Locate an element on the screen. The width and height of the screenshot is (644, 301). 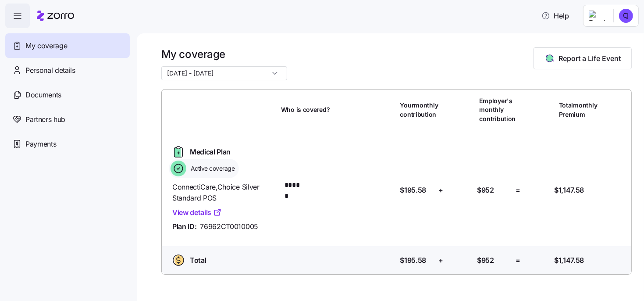
button: Report a Life Event is located at coordinates (583, 58).